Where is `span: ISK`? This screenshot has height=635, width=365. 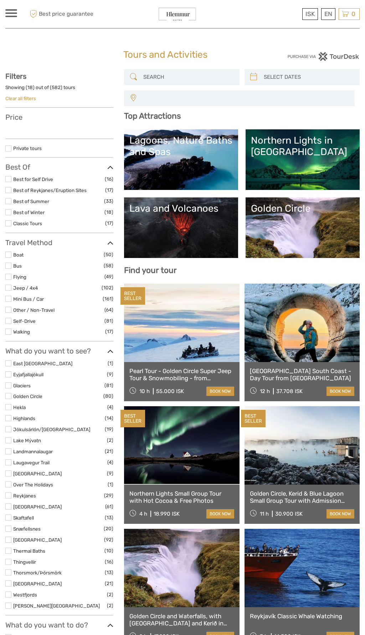 span: ISK is located at coordinates (310, 14).